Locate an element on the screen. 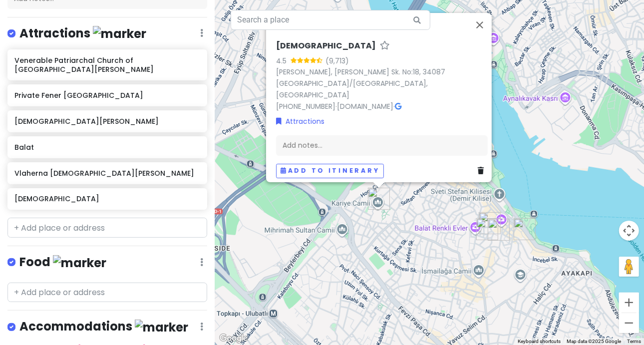 The height and width of the screenshot is (345, 644). a: Open this area in Google Maps (opens a new window) is located at coordinates (234, 339).